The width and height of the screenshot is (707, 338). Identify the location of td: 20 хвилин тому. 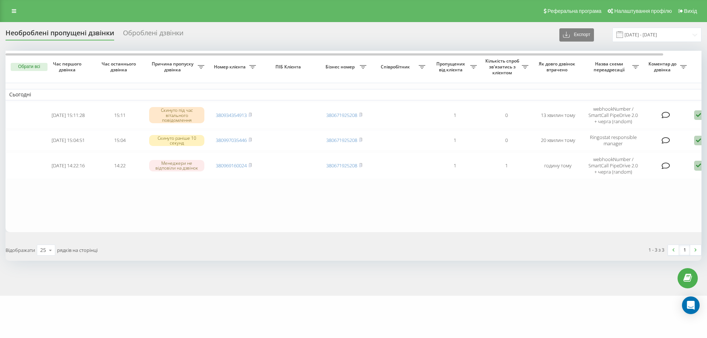
(558, 141).